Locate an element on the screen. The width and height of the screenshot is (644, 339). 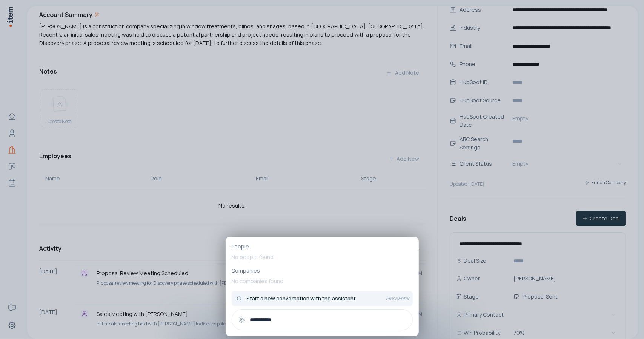
span: Start a new conversation with the assistant is located at coordinates (302, 299).